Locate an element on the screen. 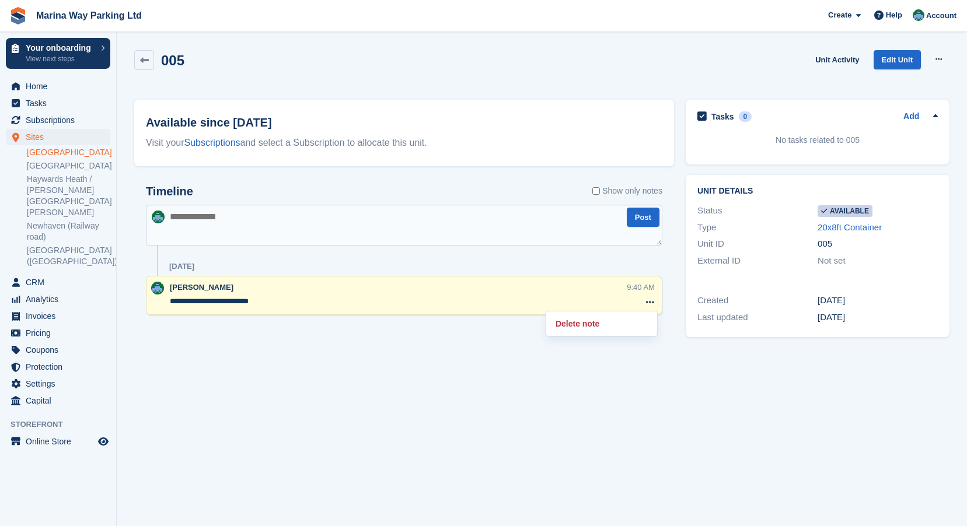 Image resolution: width=967 pixels, height=526 pixels. a: Your onboarding View next steps is located at coordinates (58, 53).